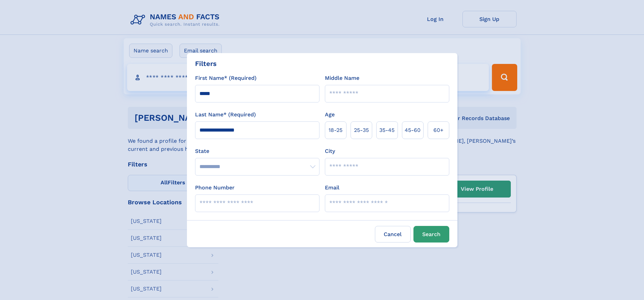 This screenshot has height=300, width=644. What do you see at coordinates (361, 130) in the screenshot?
I see `span: 25‑35` at bounding box center [361, 130].